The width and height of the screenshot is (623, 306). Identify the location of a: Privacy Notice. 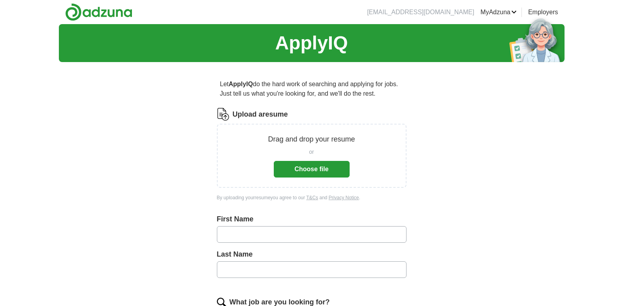
(344, 198).